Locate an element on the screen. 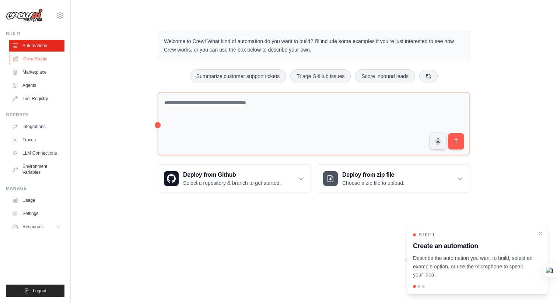 The image size is (557, 303). a: Agents is located at coordinates (36, 85).